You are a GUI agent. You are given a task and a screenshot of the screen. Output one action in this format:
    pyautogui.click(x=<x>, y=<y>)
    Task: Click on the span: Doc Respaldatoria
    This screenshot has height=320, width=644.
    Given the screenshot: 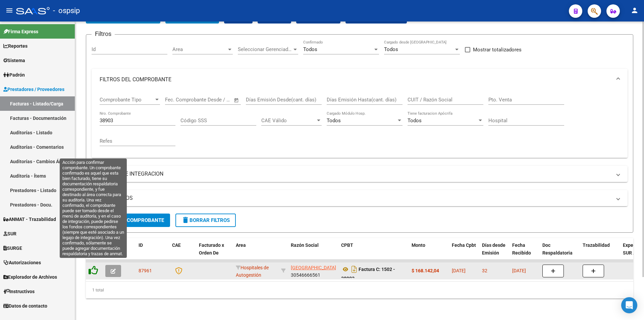 What is the action you would take?
    pyautogui.click(x=558, y=249)
    